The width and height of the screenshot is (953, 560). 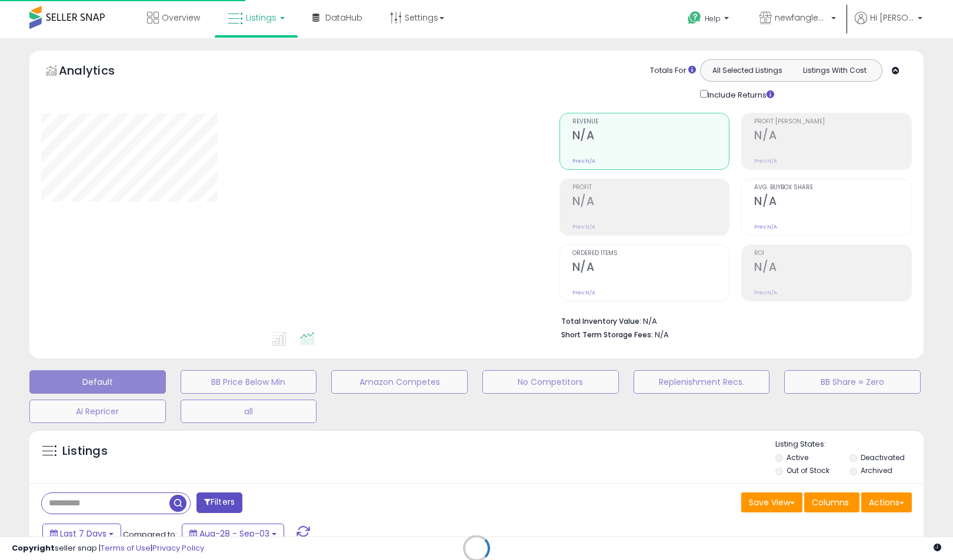 What do you see at coordinates (550, 382) in the screenshot?
I see `button: No Competitors` at bounding box center [550, 382].